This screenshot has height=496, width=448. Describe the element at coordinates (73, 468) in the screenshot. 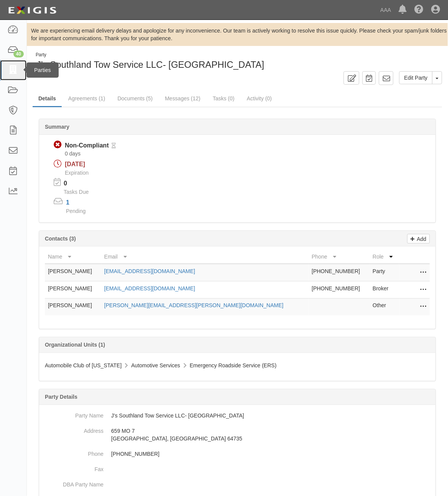

I see `dt: Fax` at that location.